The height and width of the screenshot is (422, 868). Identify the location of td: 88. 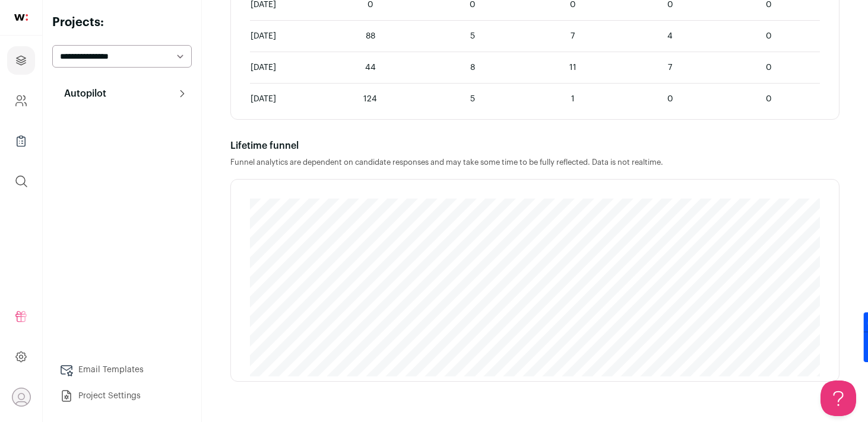
(370, 36).